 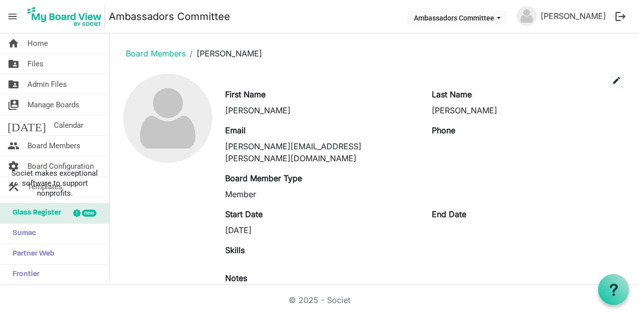 What do you see at coordinates (54, 183) in the screenshot?
I see `span: Societ makes exceptional software to support nonprofits.` at bounding box center [54, 183].